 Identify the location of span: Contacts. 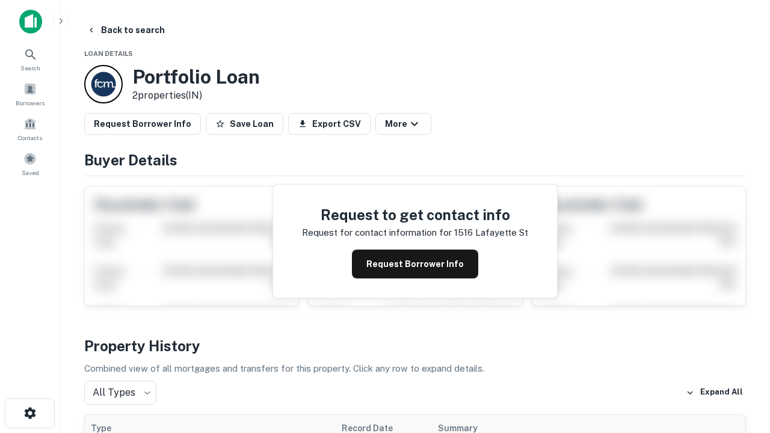
(30, 138).